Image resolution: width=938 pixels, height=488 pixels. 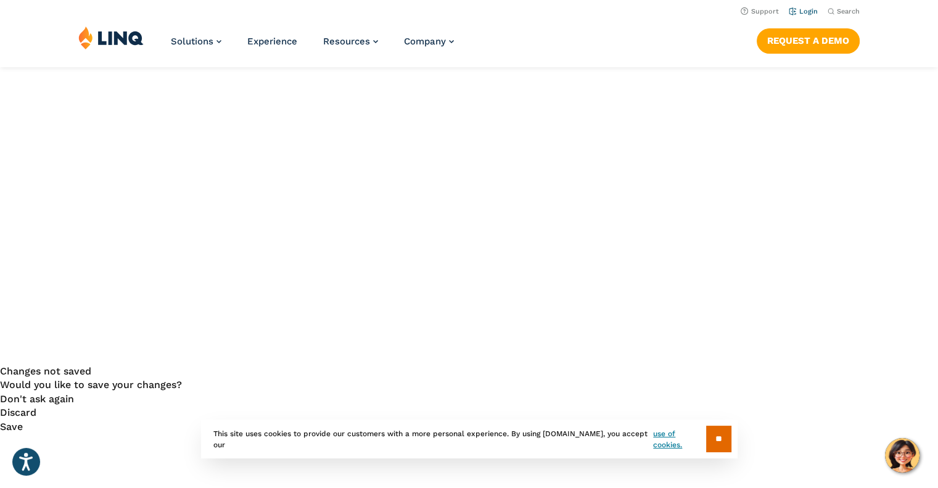 I want to click on a: Experience, so click(x=272, y=41).